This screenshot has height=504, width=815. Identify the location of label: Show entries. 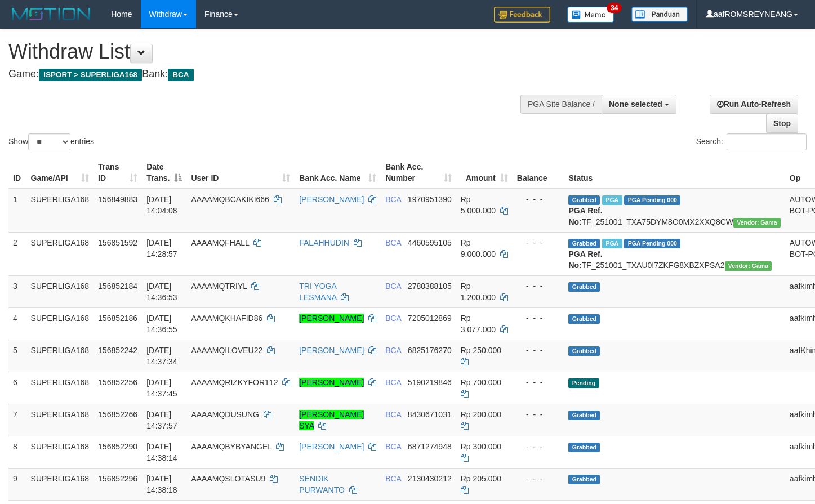
(51, 142).